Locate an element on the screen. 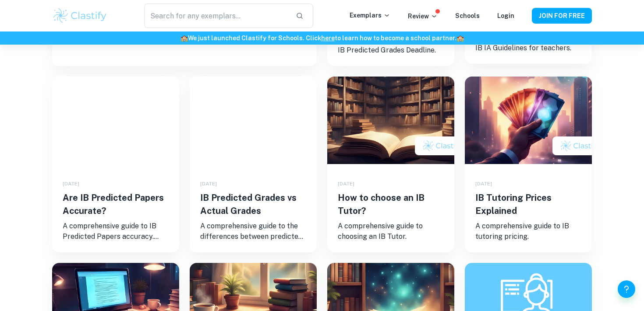 This screenshot has width=644, height=311. p: Review is located at coordinates (423, 16).